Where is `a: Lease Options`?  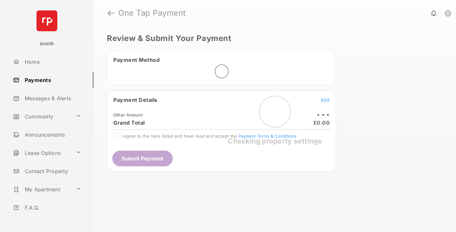
a: Lease Options is located at coordinates (42, 153).